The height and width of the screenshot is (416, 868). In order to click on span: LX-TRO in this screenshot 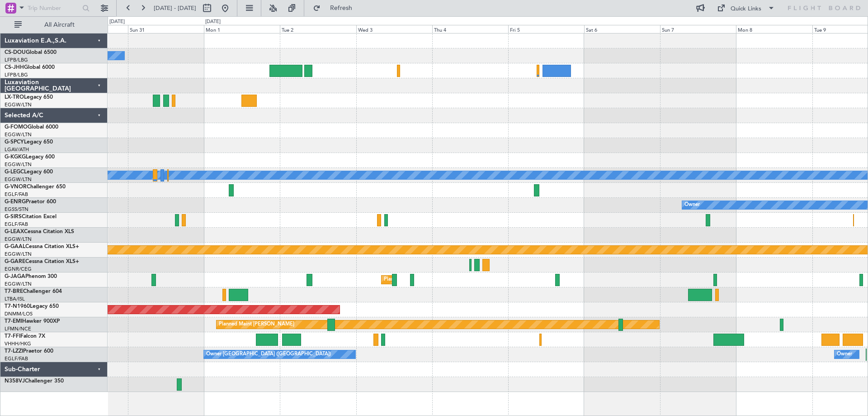, I will do `click(14, 97)`.